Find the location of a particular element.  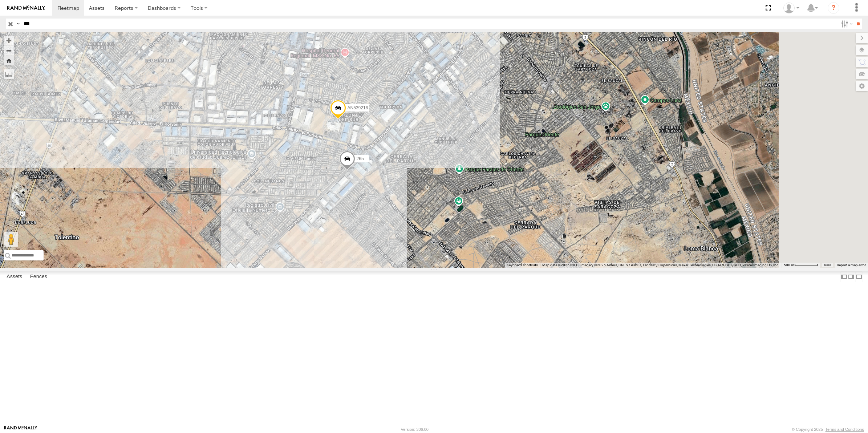

a: Report a map error is located at coordinates (851, 265).